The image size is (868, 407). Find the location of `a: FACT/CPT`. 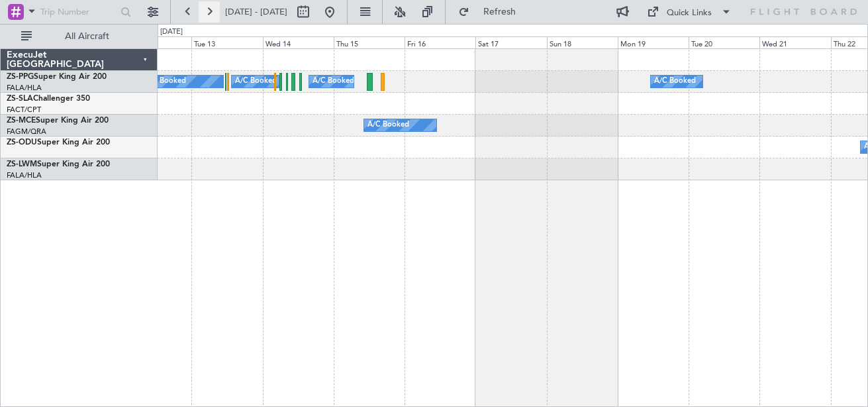

a: FACT/CPT is located at coordinates (24, 110).